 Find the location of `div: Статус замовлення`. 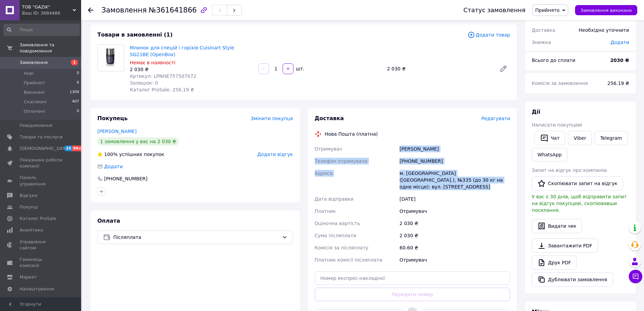

div: Статус замовлення is located at coordinates (495, 10).